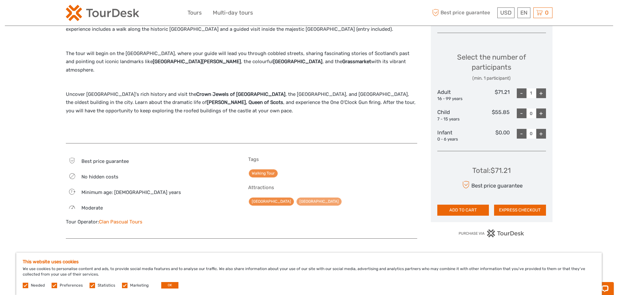 This screenshot has width=618, height=295. I want to click on div: $55.85, so click(491, 115).